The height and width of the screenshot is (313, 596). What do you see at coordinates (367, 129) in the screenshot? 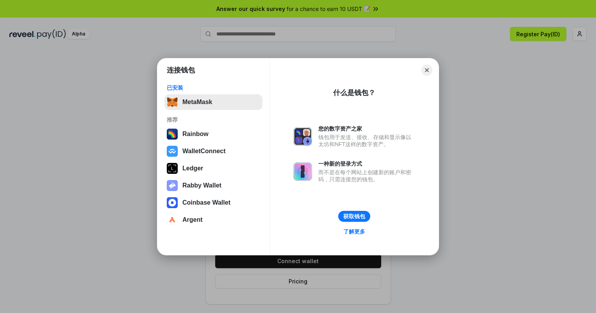
I see `div: 您的数字资产之家` at bounding box center [367, 129].